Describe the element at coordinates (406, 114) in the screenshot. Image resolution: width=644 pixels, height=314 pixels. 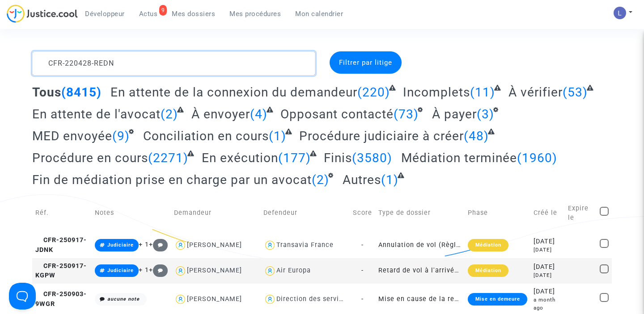
I see `span: (73)` at that location.